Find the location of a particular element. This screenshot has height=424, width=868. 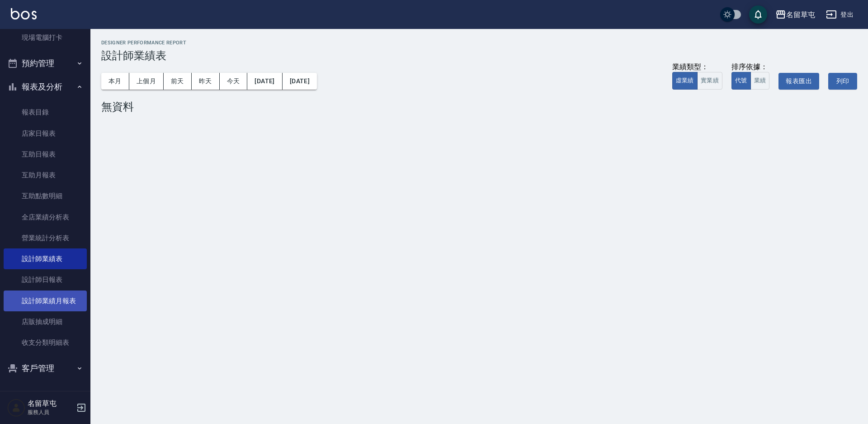

button: 昨天 is located at coordinates (206, 81).